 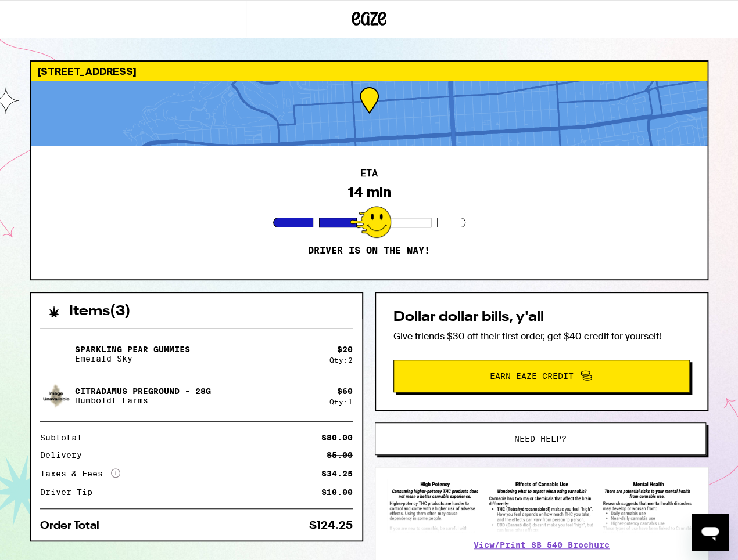 What do you see at coordinates (541, 506) in the screenshot?
I see `img: SB 540 Brochure preview` at bounding box center [541, 506].